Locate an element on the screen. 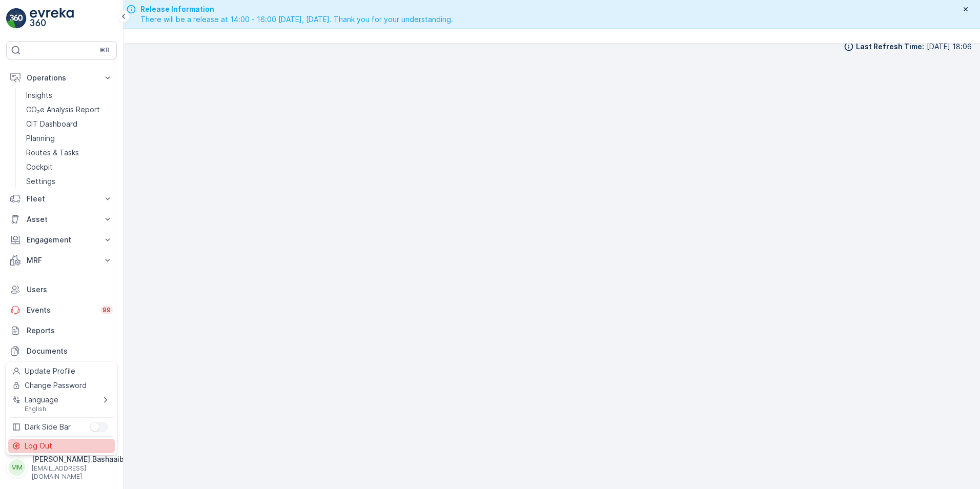  a: CIT Dashboard is located at coordinates (69, 124).